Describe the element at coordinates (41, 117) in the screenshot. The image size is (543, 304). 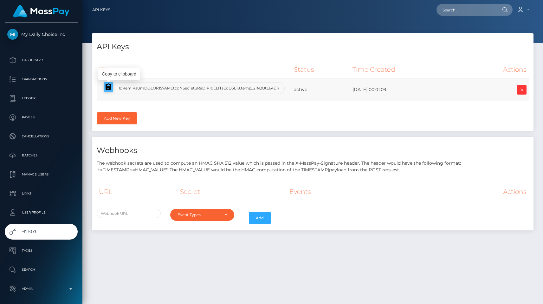
I see `p: Payees` at that location.